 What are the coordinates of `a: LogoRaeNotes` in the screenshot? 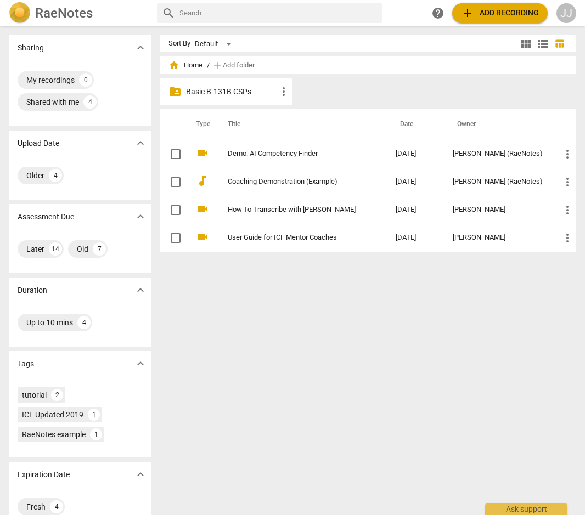 It's located at (79, 13).